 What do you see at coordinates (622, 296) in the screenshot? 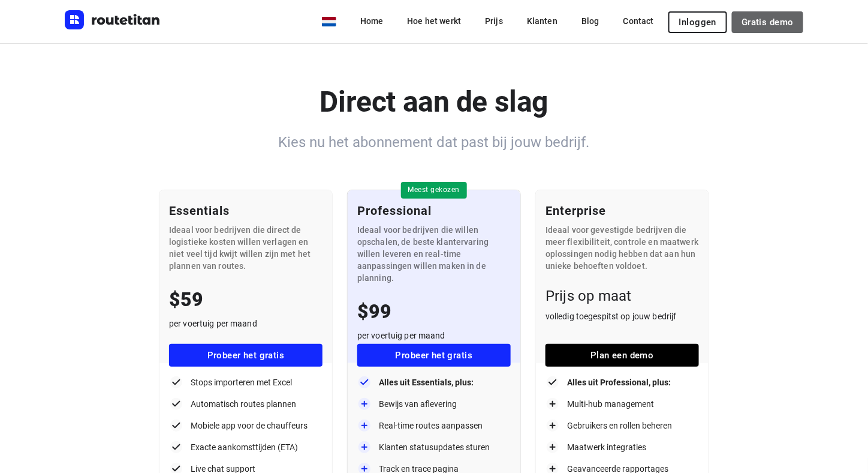
I see `p: Prijs op maat` at bounding box center [622, 296].